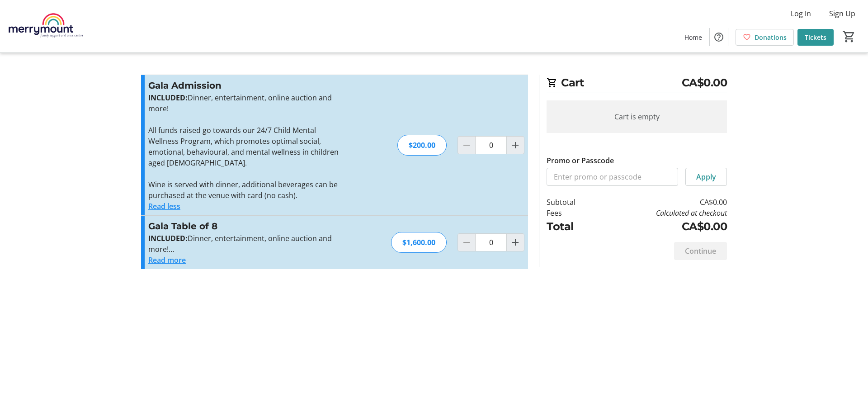 Image resolution: width=868 pixels, height=412 pixels. I want to click on h3: Gala Table of 8, so click(247, 226).